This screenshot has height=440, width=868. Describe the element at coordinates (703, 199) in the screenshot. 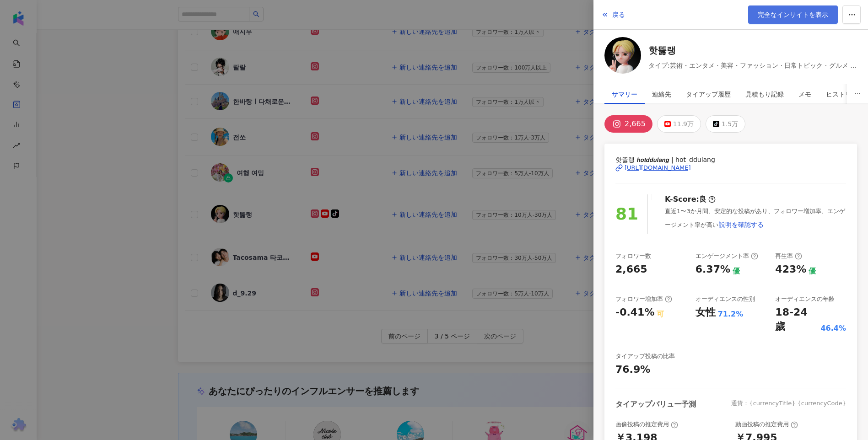

I see `div: 良` at that location.